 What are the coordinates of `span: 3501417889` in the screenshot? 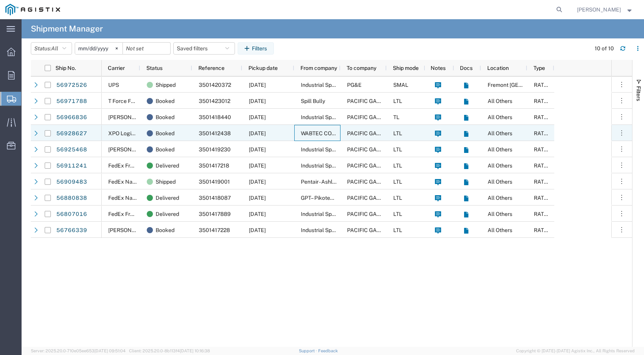 It's located at (214, 214).